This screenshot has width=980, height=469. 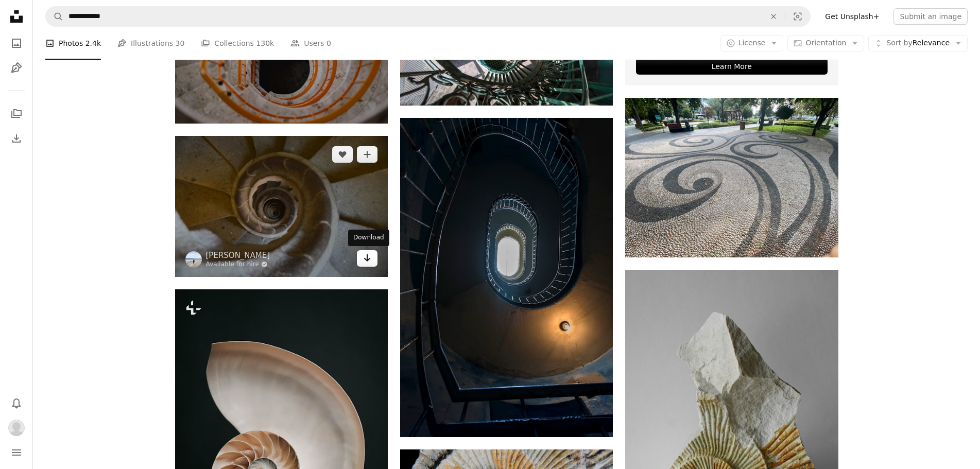 I want to click on div: Learn More, so click(x=731, y=66).